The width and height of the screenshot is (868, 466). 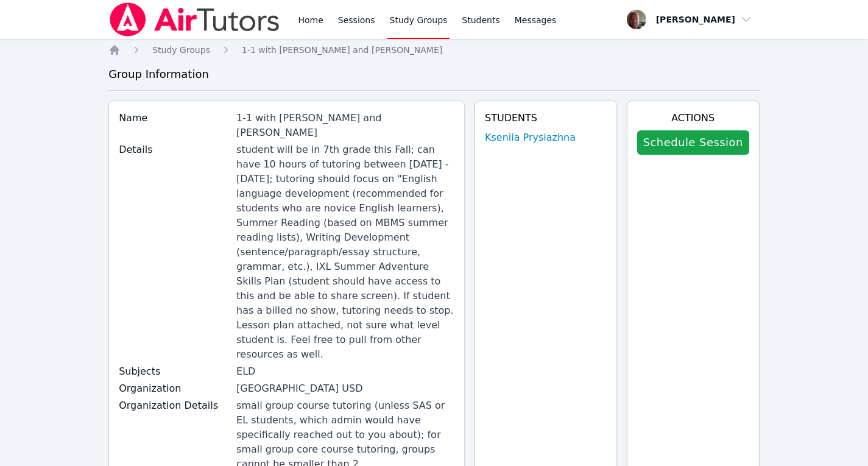 What do you see at coordinates (545, 118) in the screenshot?
I see `h4: Students` at bounding box center [545, 118].